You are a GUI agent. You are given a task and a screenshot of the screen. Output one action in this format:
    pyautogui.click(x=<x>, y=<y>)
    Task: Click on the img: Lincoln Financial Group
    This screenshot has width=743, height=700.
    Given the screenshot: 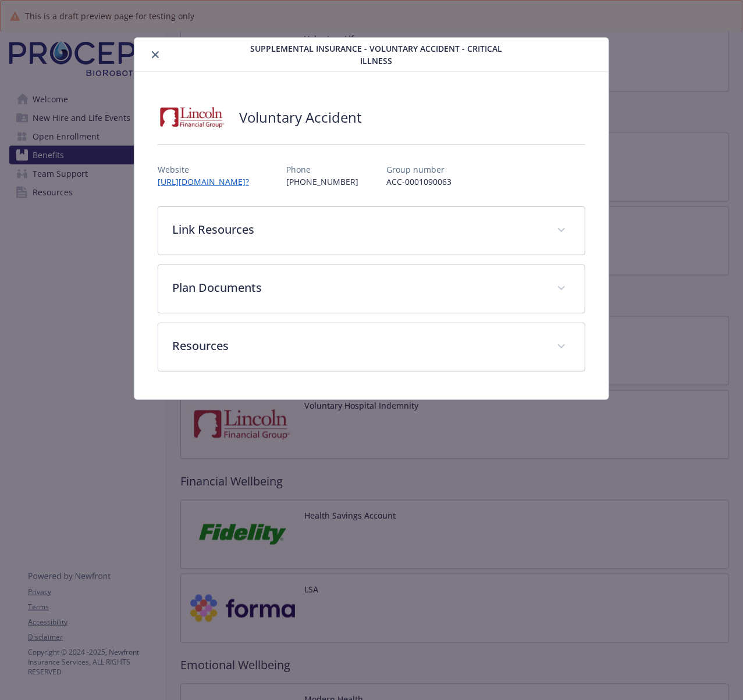 What is the action you would take?
    pyautogui.click(x=193, y=118)
    